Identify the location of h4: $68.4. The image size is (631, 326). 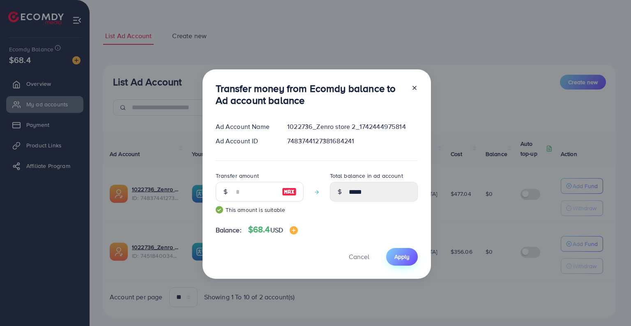
(273, 230).